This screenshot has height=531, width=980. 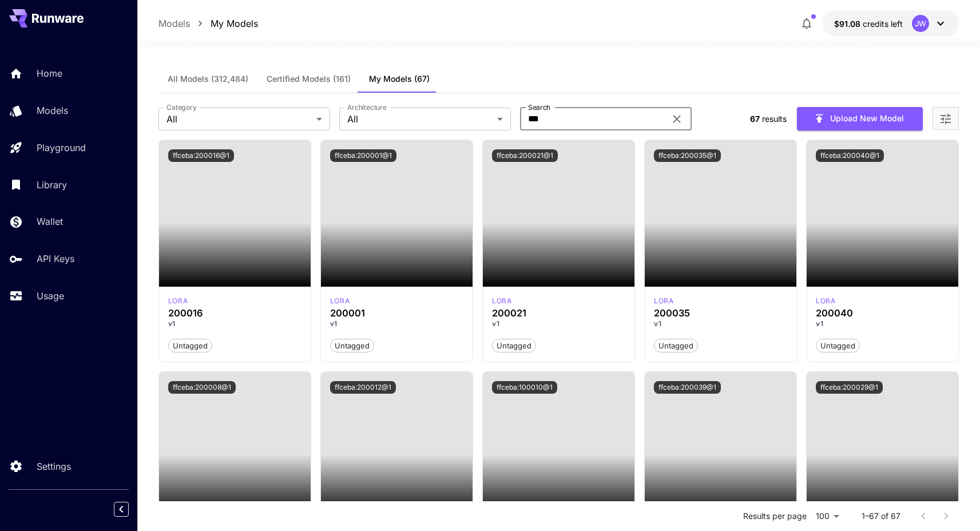 What do you see at coordinates (396, 313) in the screenshot?
I see `div: 200001` at bounding box center [396, 313].